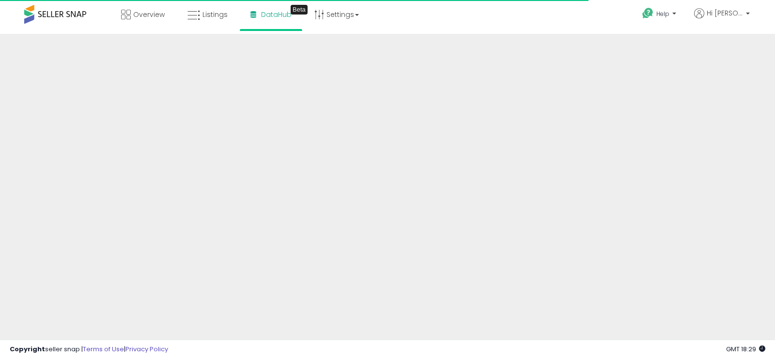 The image size is (775, 359). Describe the element at coordinates (215, 15) in the screenshot. I see `span: Listings` at that location.